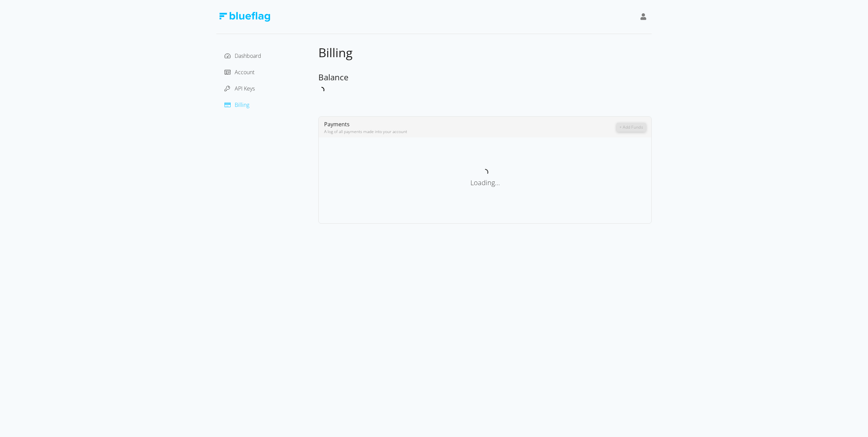 The image size is (868, 437). I want to click on img: Blue Flag Logo, so click(245, 17).